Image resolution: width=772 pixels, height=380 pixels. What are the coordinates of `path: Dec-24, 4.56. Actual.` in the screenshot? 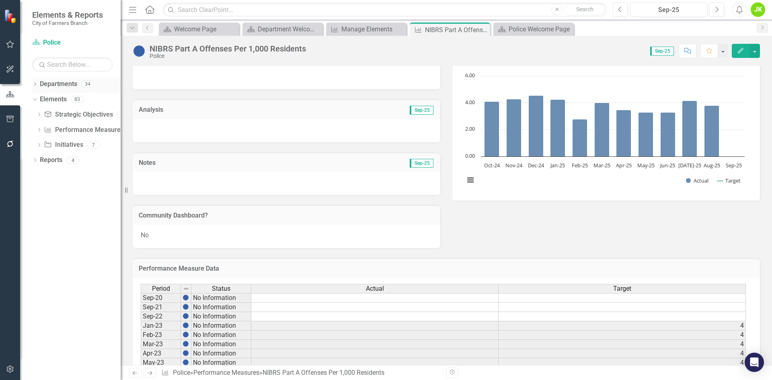 It's located at (536, 126).